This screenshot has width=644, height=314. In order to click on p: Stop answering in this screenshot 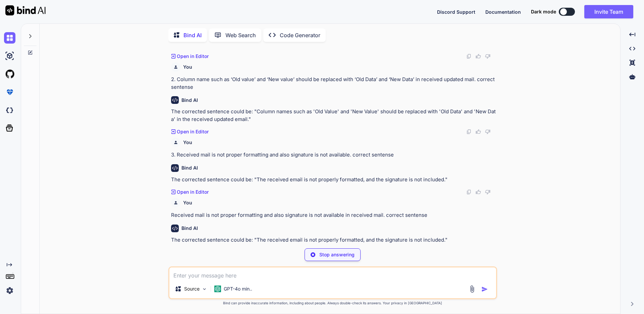, I will do `click(337, 255)`.